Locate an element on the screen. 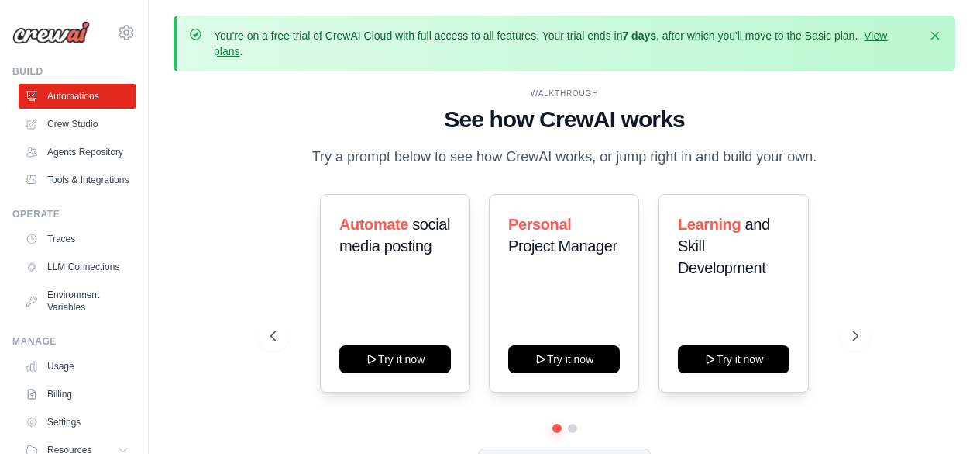 The width and height of the screenshot is (980, 454). p: Try a prompt below to see how CrewAI works, or jump right in and build your own. is located at coordinates (565, 156).